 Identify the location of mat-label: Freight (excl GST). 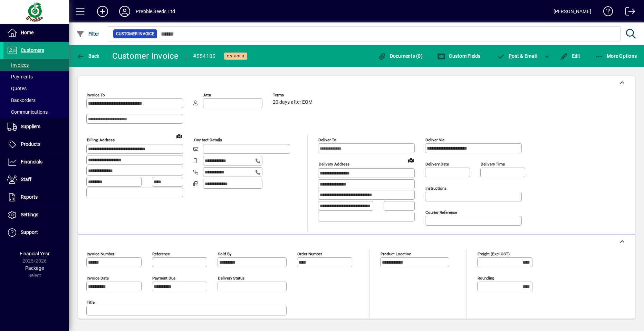
(494, 254).